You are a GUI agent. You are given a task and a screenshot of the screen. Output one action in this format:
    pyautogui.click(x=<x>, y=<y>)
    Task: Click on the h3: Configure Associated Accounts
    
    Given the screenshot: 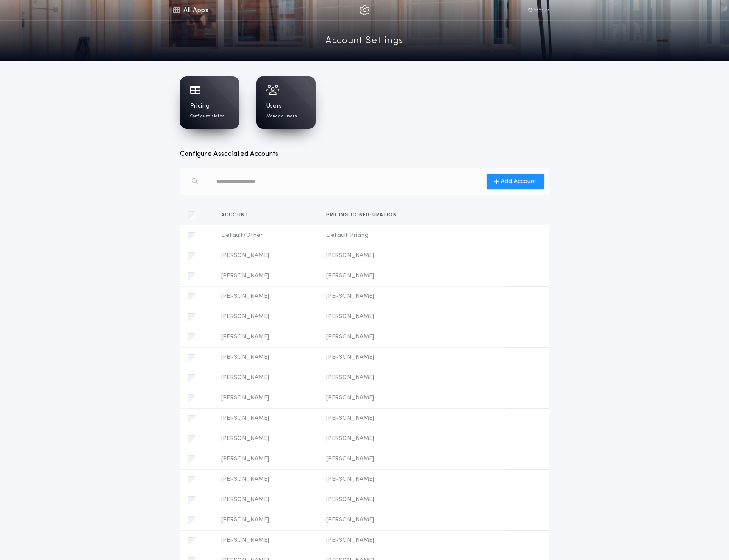 What is the action you would take?
    pyautogui.click(x=365, y=154)
    